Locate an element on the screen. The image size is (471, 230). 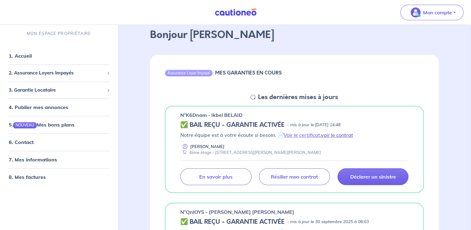
h6: MES GARANTIES EN COURS is located at coordinates (248, 73).